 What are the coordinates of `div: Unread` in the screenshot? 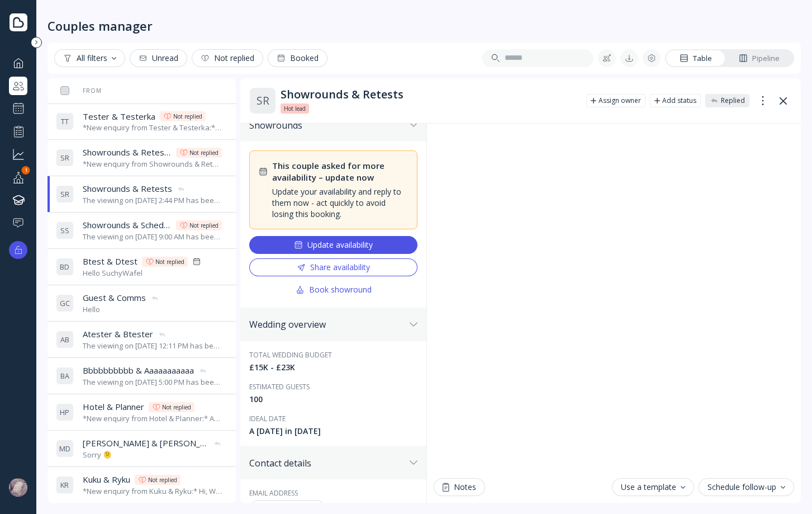 It's located at (158, 58).